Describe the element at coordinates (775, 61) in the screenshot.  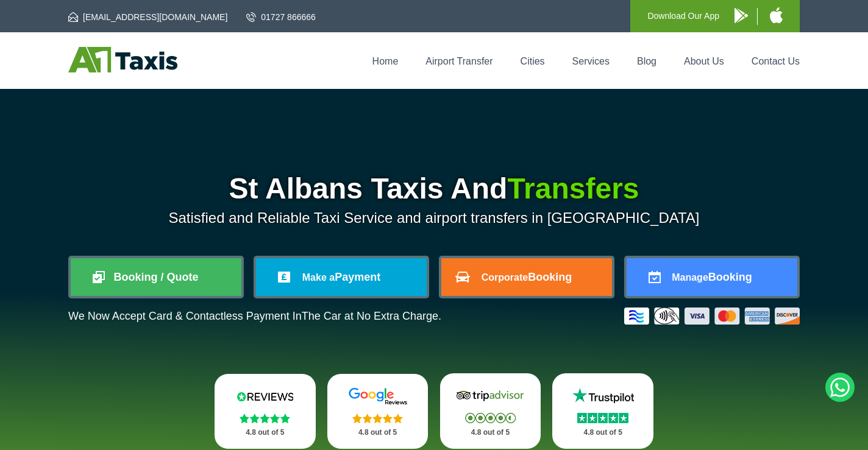
I see `a: Contact Us` at that location.